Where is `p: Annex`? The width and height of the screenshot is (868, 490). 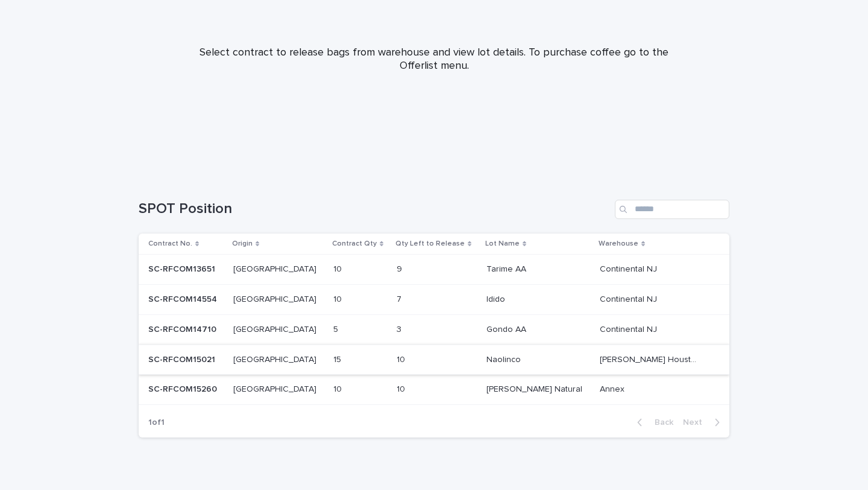
p: Annex is located at coordinates (613, 388).